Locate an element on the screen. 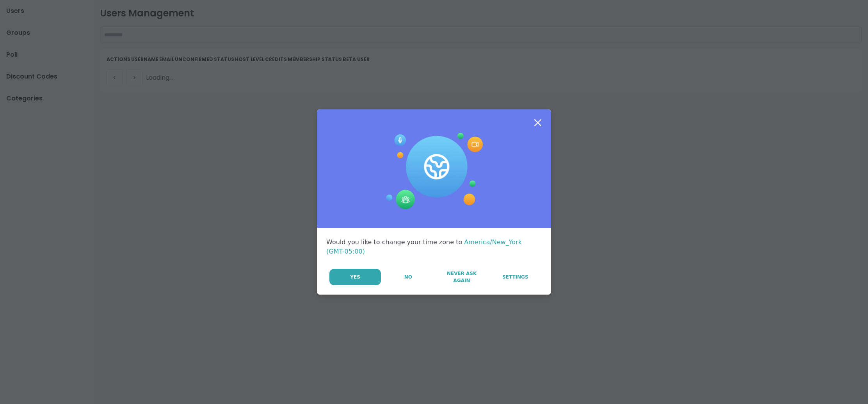 This screenshot has width=868, height=404. img: Session Experience is located at coordinates (434, 171).